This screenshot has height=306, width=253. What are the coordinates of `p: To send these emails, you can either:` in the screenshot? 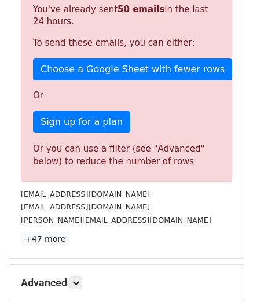 It's located at (126, 43).